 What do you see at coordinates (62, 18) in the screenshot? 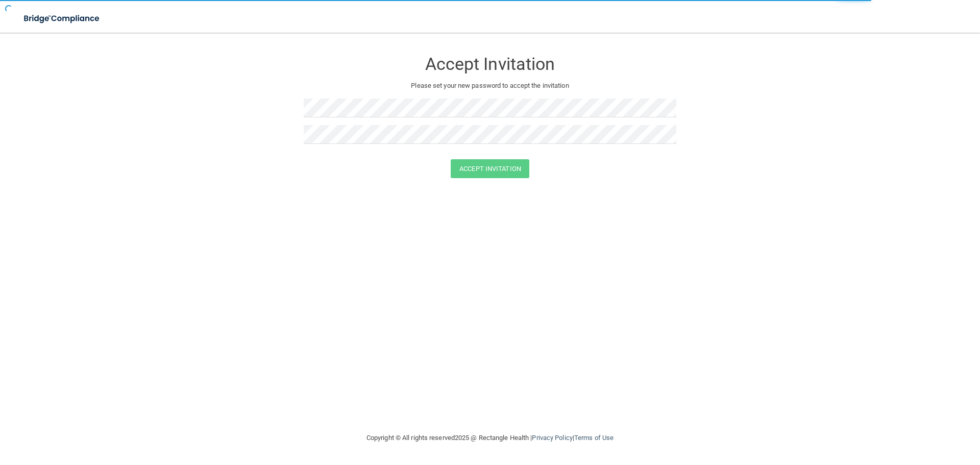
I see `img: bridge_compliance_login_screen.278c3ca4.svg` at bounding box center [62, 18].